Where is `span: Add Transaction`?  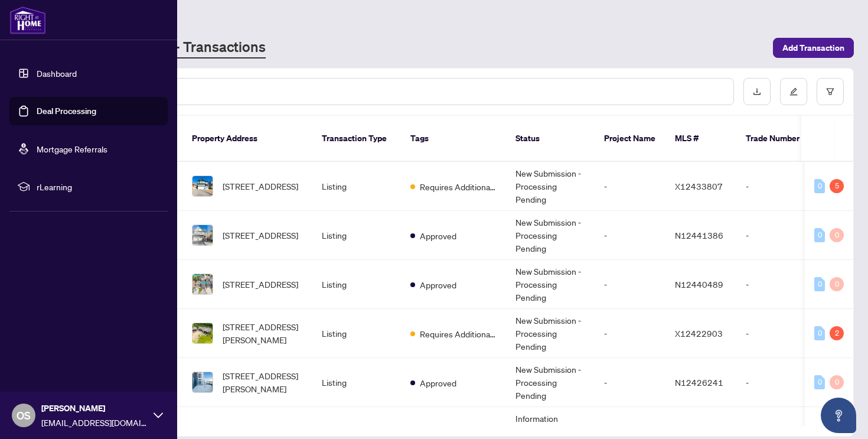
span: Add Transaction is located at coordinates (813, 48).